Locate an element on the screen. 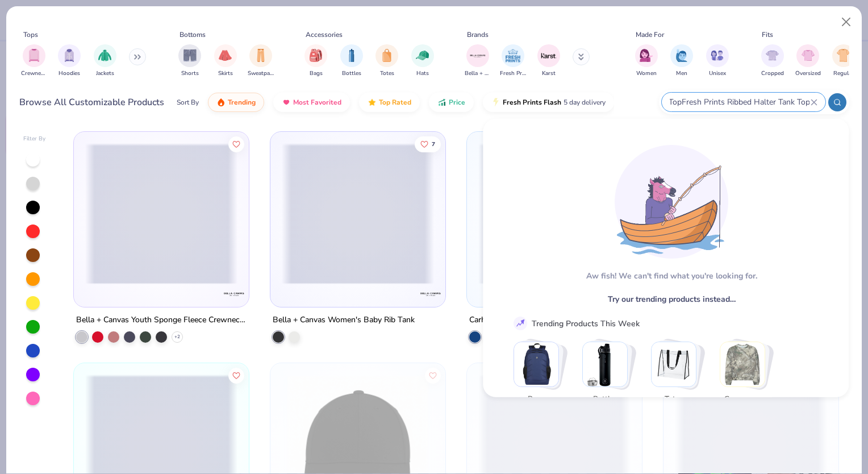 This screenshot has width=868, height=474. div: filter for Hats is located at coordinates (423, 61).